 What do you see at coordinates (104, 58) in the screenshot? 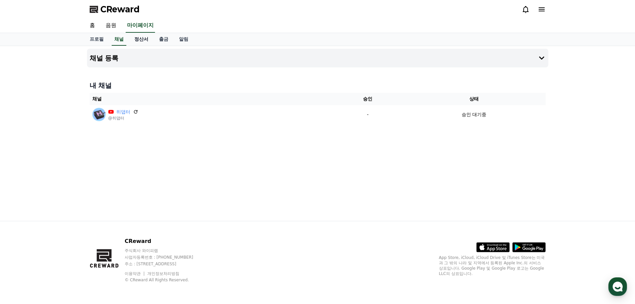
I see `h4: 채널 등록` at bounding box center [104, 58].